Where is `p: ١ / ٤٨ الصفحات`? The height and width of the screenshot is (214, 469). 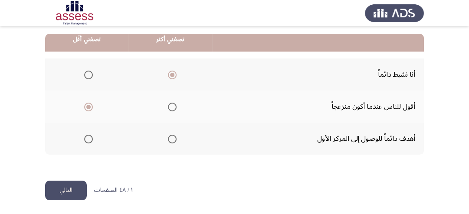
p: ١ / ٤٨ الصفحات is located at coordinates (113, 190).